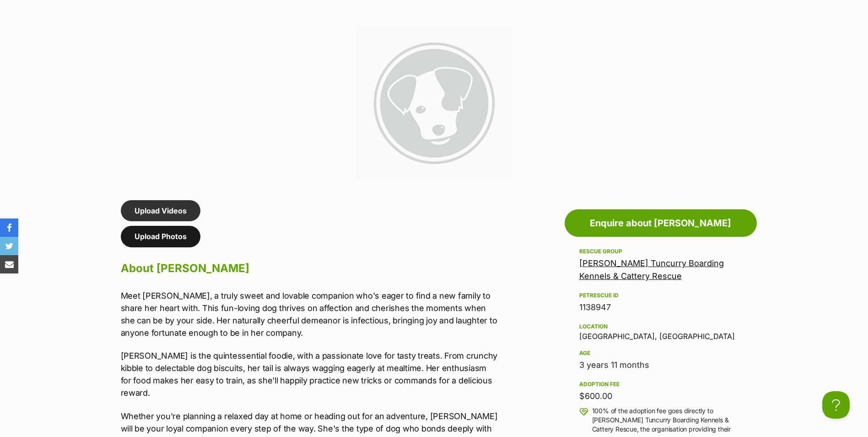  What do you see at coordinates (161, 211) in the screenshot?
I see `a: Upload Videos` at bounding box center [161, 211].